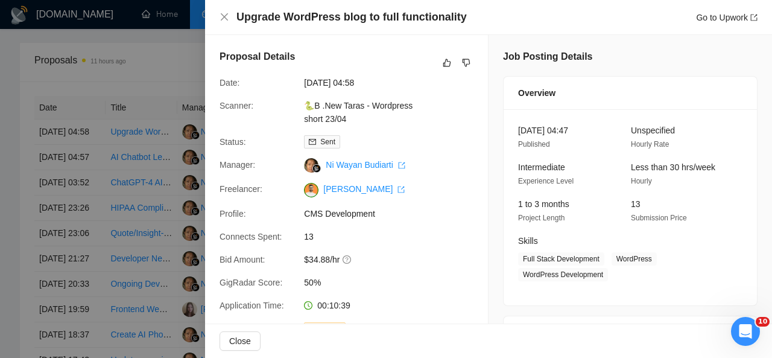 This screenshot has height=358, width=772. I want to click on span: like, so click(447, 63).